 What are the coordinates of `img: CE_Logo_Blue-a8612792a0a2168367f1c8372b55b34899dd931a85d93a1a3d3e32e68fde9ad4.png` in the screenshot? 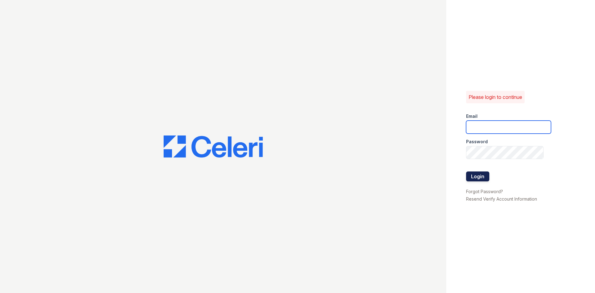 It's located at (213, 147).